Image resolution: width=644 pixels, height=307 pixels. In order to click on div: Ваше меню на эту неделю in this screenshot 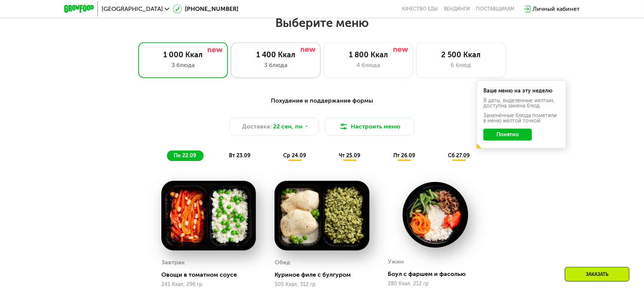, I will do `click(522, 91)`.